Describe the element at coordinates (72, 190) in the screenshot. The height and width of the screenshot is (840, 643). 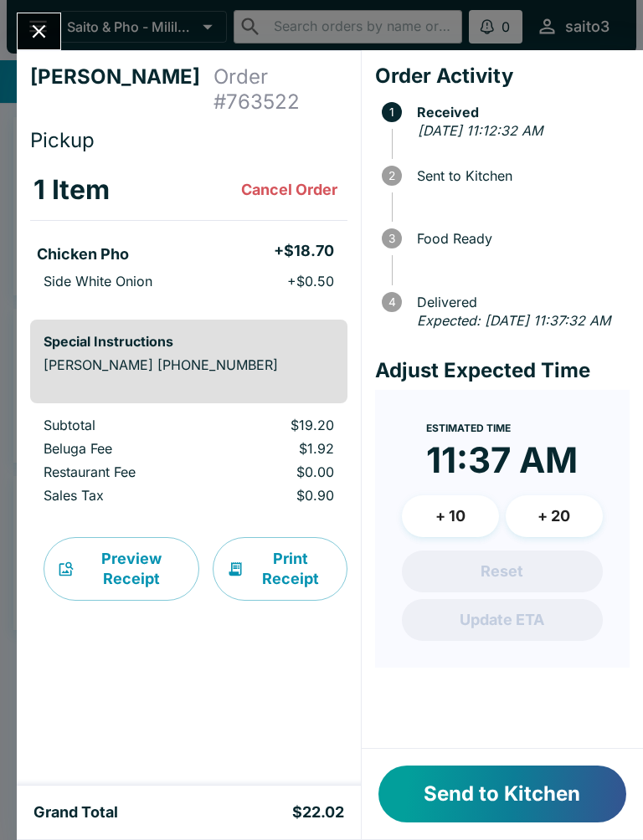
I see `h3: 1 Item` at that location.